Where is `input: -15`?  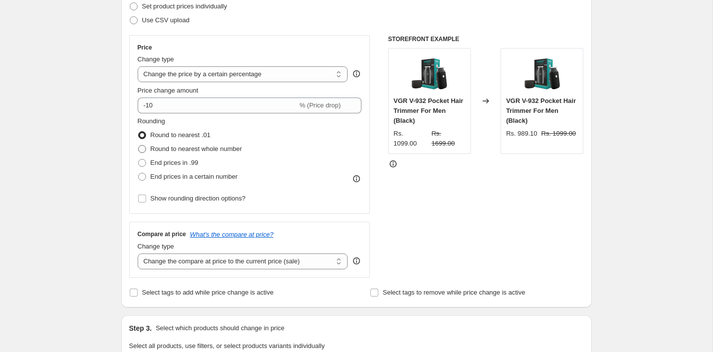 input: -15 is located at coordinates (217, 106).